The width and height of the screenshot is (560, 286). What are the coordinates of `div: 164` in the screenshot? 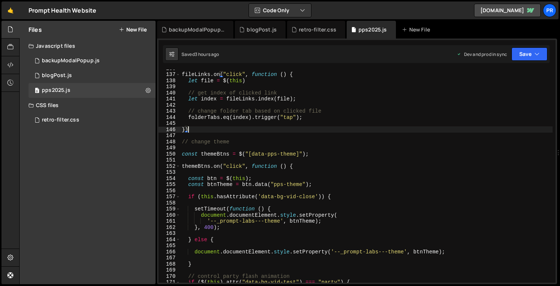 It's located at (169, 240).